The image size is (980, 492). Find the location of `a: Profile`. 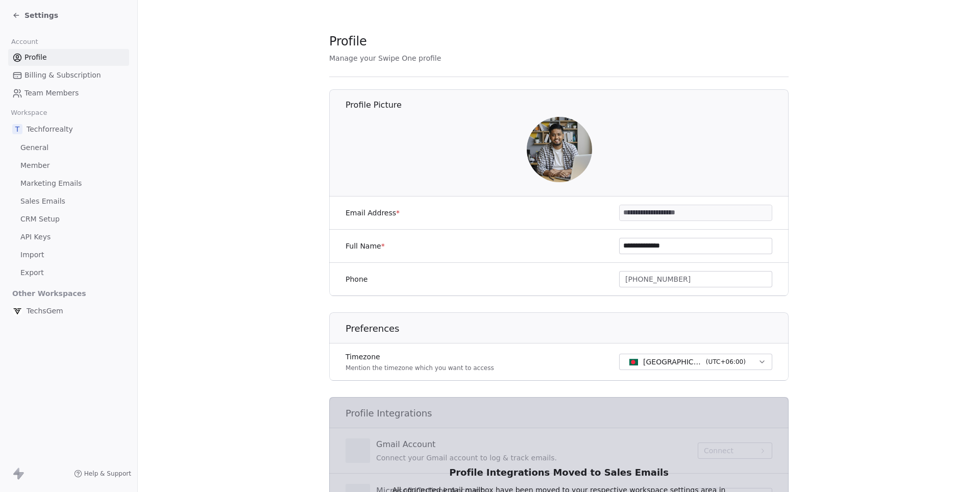

a: Profile is located at coordinates (68, 57).